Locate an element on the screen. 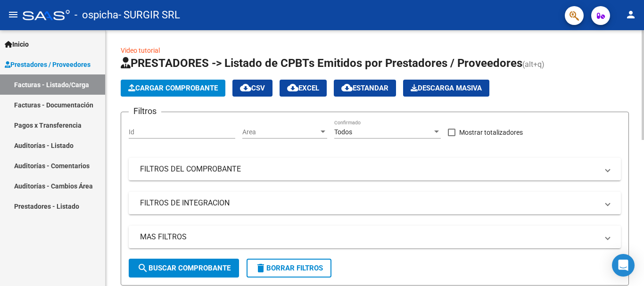 The image size is (644, 286). button: Estandar is located at coordinates (365, 88).